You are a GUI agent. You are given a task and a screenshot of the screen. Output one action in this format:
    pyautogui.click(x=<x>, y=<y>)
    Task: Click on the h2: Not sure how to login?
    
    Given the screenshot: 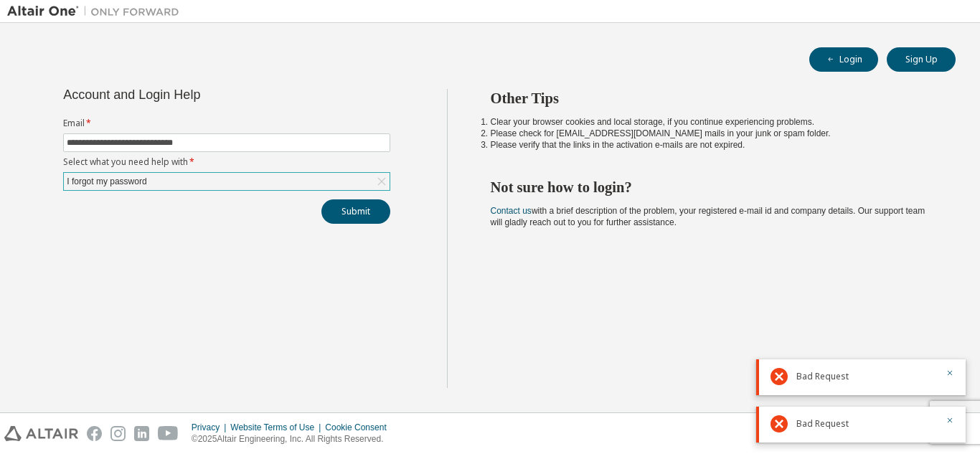 What is the action you would take?
    pyautogui.click(x=711, y=188)
    